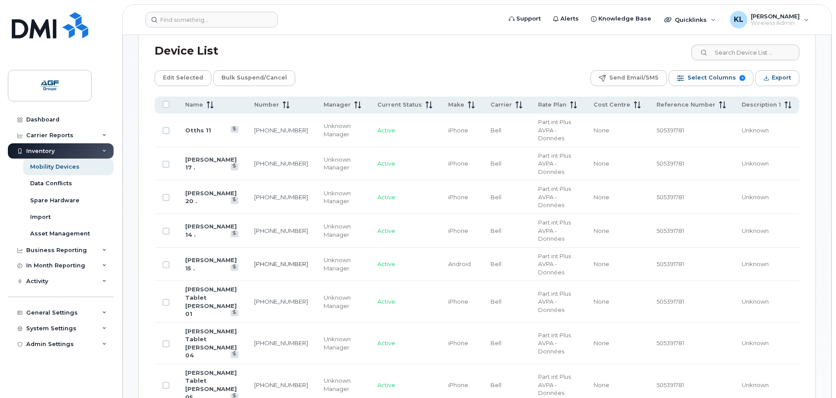 The image size is (836, 398). What do you see at coordinates (782, 78) in the screenshot?
I see `span: Export` at bounding box center [782, 78].